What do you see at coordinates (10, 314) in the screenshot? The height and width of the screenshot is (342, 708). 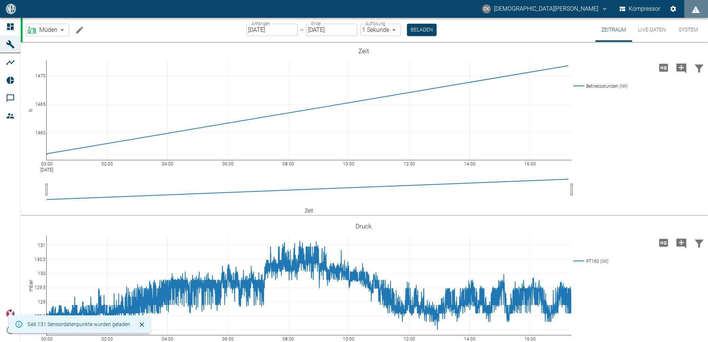 I see `img: Xplore-Logo` at bounding box center [10, 314].